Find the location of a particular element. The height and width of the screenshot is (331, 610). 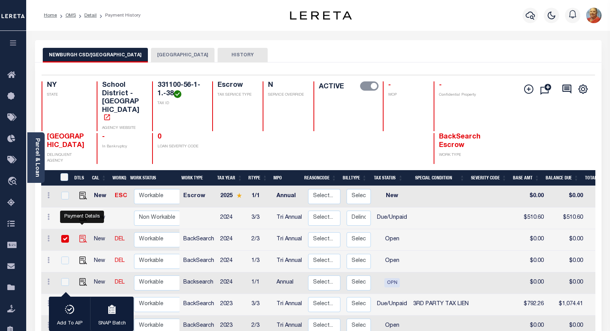

th: Work Status is located at coordinates (153, 178).